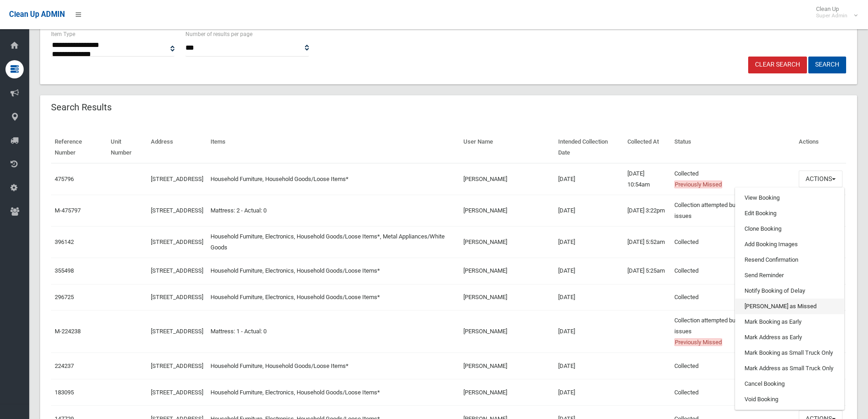  Describe the element at coordinates (81, 107) in the screenshot. I see `header: Search Results` at that location.